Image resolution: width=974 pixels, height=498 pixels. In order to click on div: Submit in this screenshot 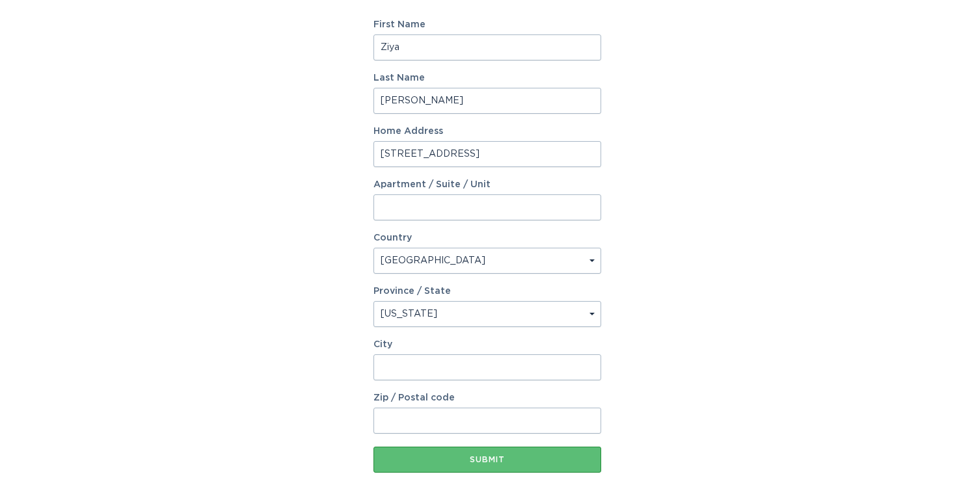, I will do `click(487, 460)`.